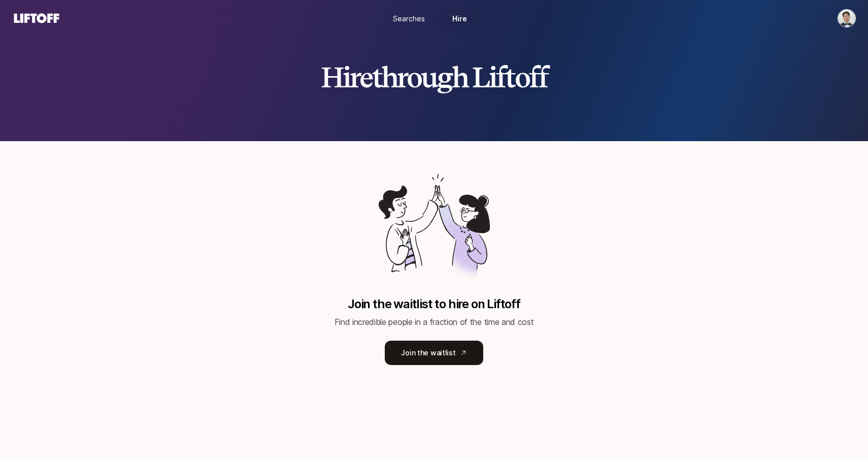  Describe the element at coordinates (459, 18) in the screenshot. I see `span: Hire` at that location.